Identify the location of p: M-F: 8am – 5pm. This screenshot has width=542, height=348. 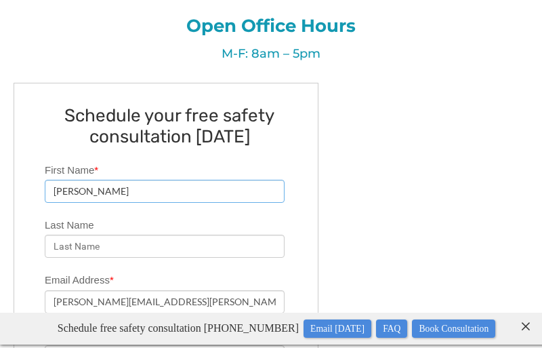
(271, 54).